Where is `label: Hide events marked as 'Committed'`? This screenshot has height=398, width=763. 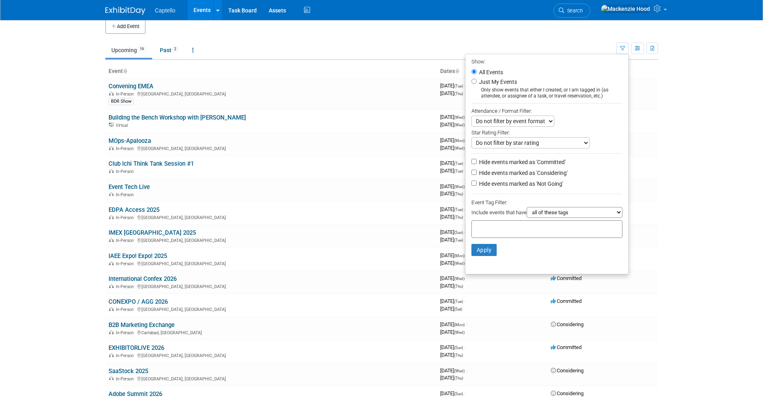 label: Hide events marked as 'Committed' is located at coordinates (522, 162).